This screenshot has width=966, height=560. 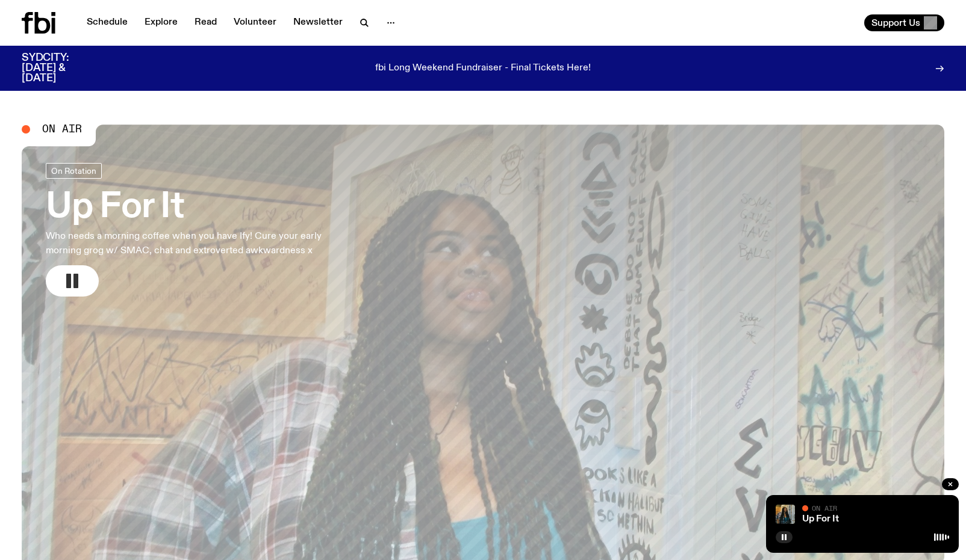 I want to click on a: Volunteer, so click(x=255, y=23).